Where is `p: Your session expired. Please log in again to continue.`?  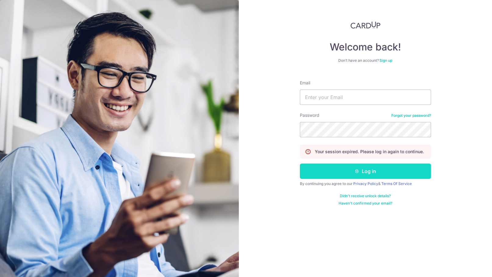
p: Your session expired. Please log in again to continue. is located at coordinates (370, 151).